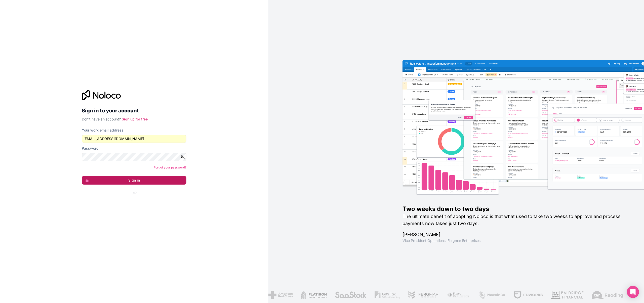  Describe the element at coordinates (515, 209) in the screenshot. I see `h1: Two weeks down to two days` at that location.